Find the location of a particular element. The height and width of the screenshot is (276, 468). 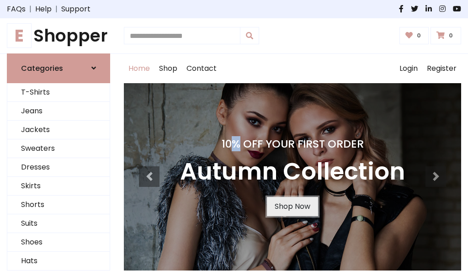

a: Shop Now is located at coordinates (292, 206).